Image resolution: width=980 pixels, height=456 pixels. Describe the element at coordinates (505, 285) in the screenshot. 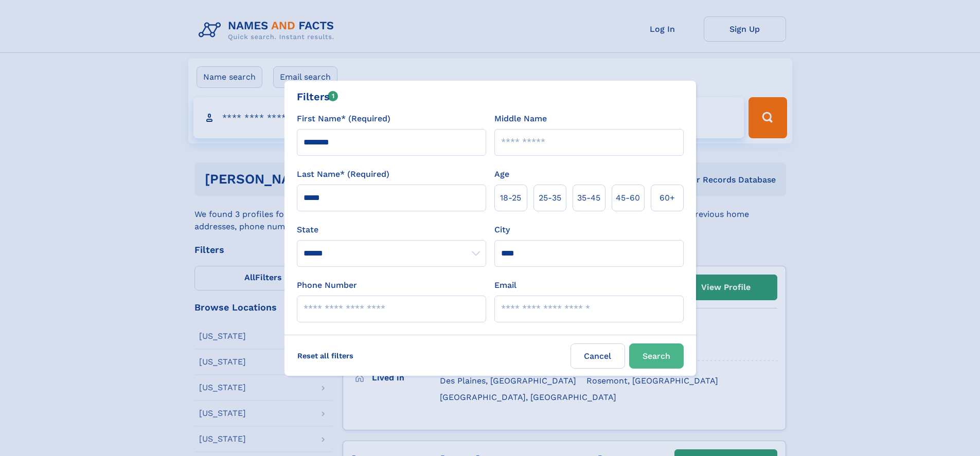

I see `label: Email` at that location.